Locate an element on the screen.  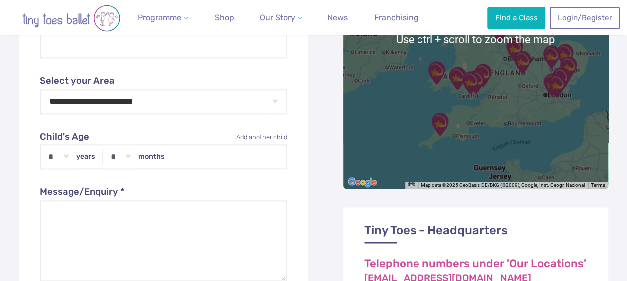
a: Our Story is located at coordinates (281, 18).